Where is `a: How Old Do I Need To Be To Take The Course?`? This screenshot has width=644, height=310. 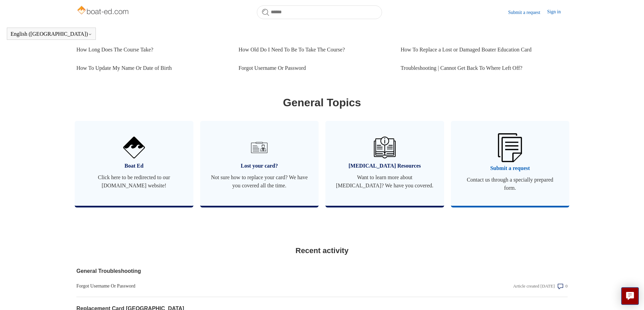 a: How Old Do I Need To Be To Take The Course? is located at coordinates (314, 50).